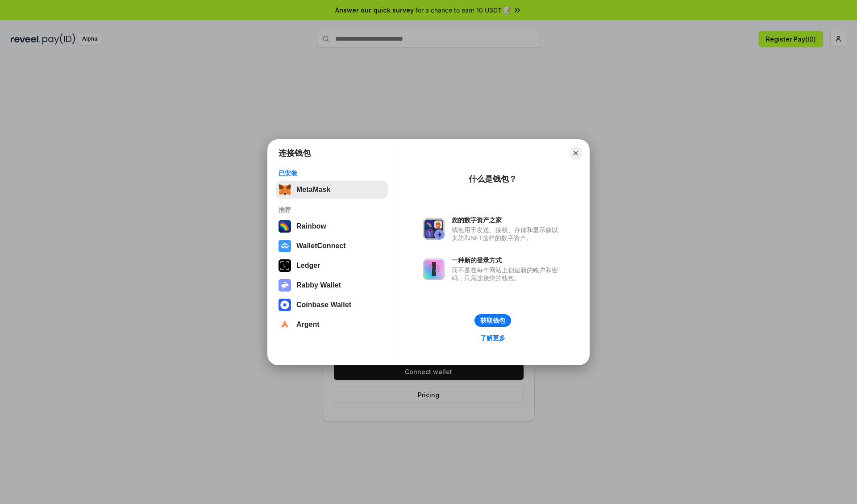 This screenshot has width=857, height=504. Describe the element at coordinates (285, 190) in the screenshot. I see `img: svg+xml,%3Csvg%20fill%3D%22none%22%20height%3D%2233%22%20viewBox%3D%220%200%2035%2033%22%20width%...` at that location.